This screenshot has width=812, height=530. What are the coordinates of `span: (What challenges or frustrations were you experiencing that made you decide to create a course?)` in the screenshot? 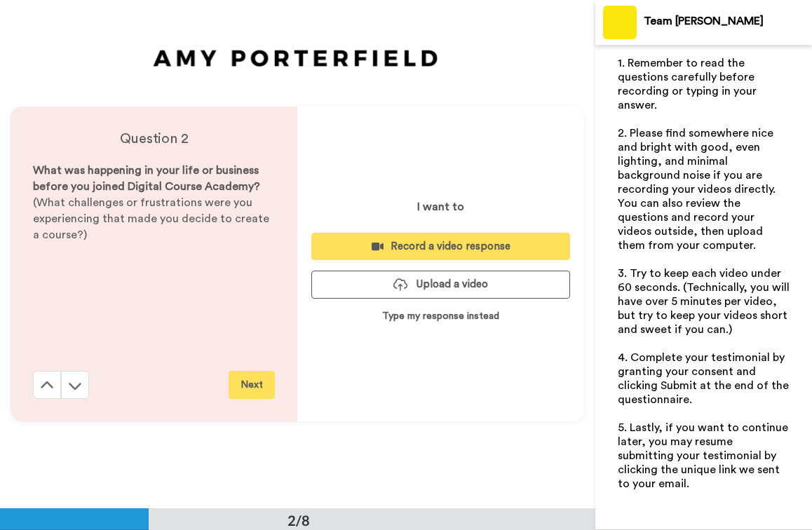 It's located at (152, 219).